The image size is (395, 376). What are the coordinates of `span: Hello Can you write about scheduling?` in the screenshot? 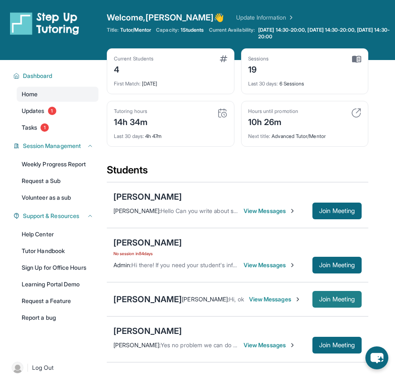 It's located at (211, 211).